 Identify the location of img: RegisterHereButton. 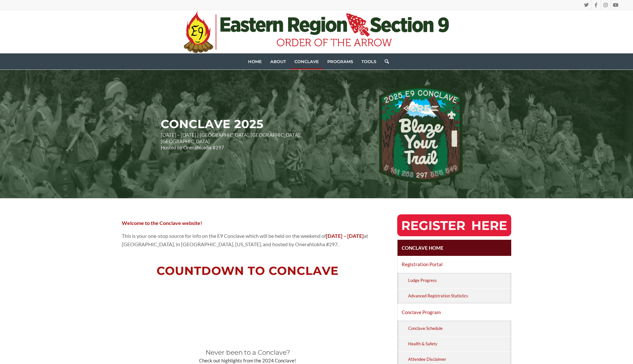
(454, 225).